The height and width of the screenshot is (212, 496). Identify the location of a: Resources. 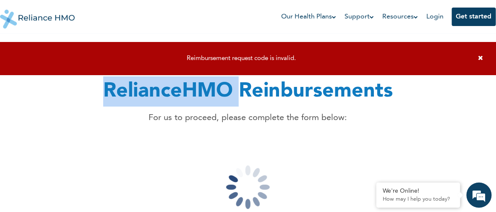
(400, 17).